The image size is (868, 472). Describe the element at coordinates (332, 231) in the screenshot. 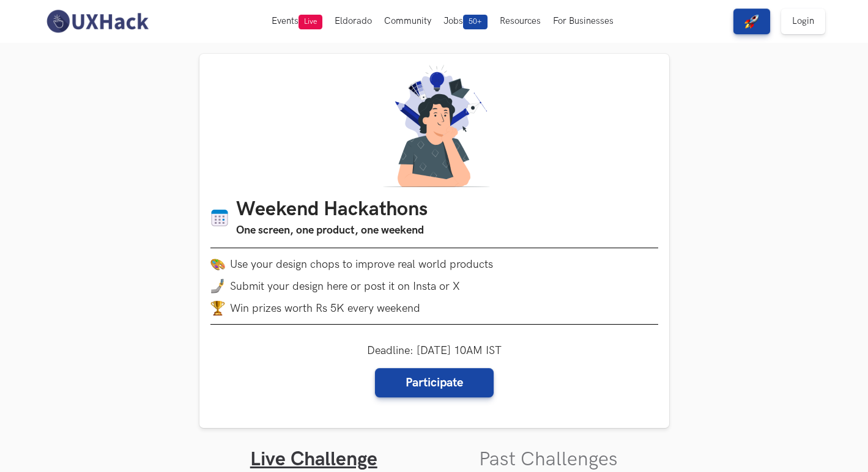

I see `h3: One screen, one product, one weekend` at that location.